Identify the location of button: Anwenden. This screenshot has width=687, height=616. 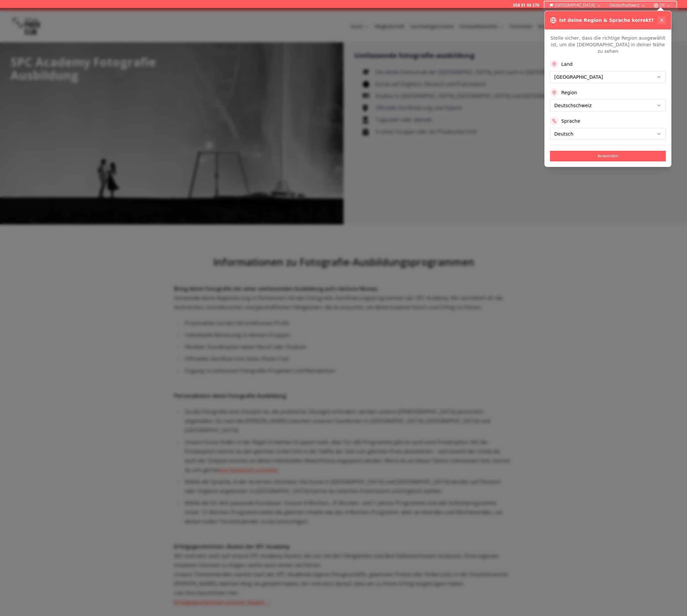
(608, 156).